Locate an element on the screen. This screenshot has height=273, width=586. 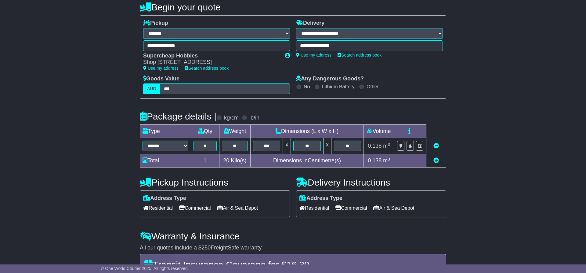
label: Pickup is located at coordinates (156, 23).